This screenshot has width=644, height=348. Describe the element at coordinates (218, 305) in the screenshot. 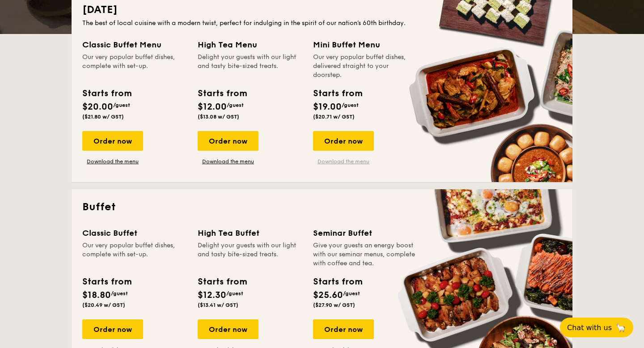

I see `span: ($13.41 w/ GST)` at that location.